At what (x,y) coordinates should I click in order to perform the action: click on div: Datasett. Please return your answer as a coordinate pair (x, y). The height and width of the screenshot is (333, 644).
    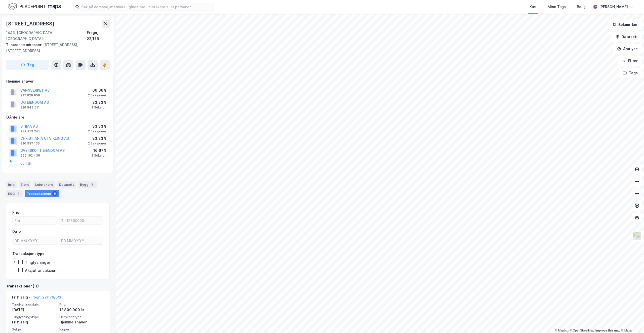
    Looking at the image, I should click on (66, 184).